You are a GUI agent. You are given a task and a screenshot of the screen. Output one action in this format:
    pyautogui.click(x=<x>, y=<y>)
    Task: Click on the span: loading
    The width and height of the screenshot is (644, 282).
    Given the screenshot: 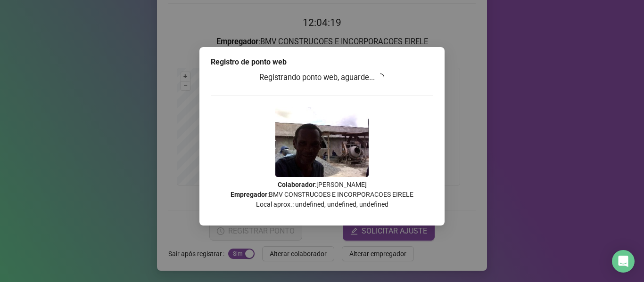 What is the action you would take?
    pyautogui.click(x=381, y=77)
    